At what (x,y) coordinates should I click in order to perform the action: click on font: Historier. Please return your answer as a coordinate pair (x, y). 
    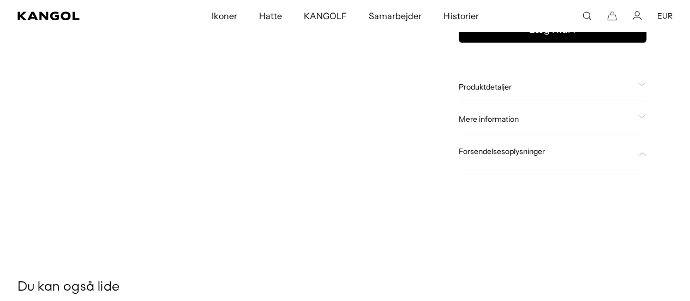
    Looking at the image, I should click on (461, 16).